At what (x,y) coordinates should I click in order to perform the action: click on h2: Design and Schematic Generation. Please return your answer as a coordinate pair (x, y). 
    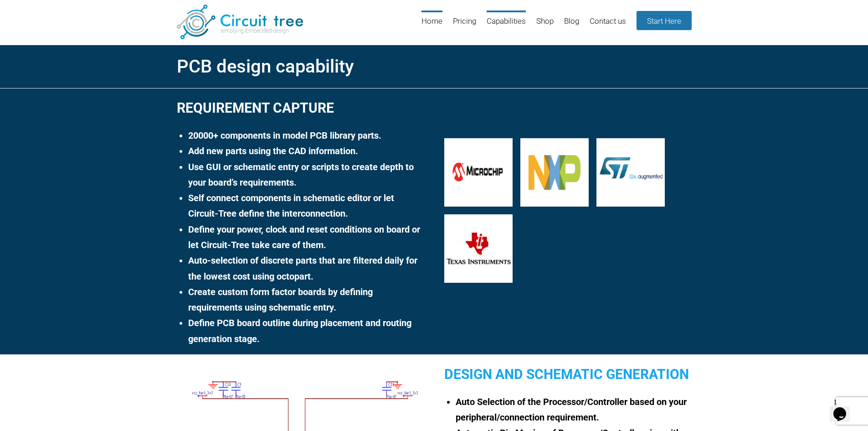
    Looking at the image, I should click on (568, 374).